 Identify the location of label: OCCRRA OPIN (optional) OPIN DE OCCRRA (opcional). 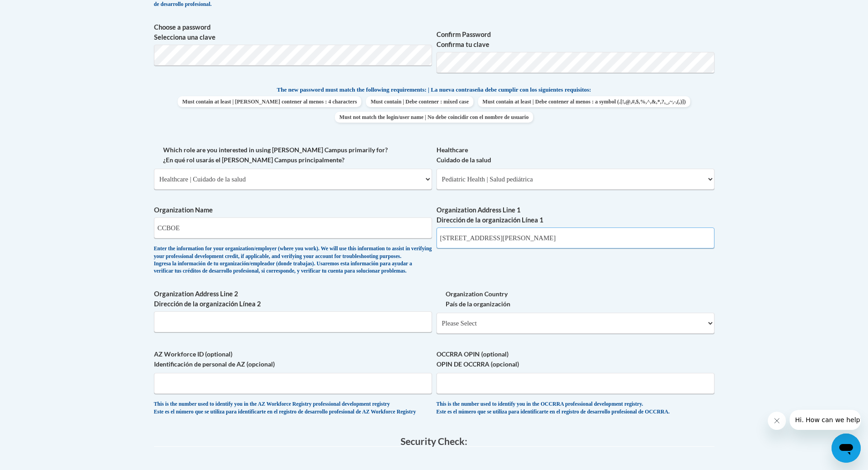
(575, 359).